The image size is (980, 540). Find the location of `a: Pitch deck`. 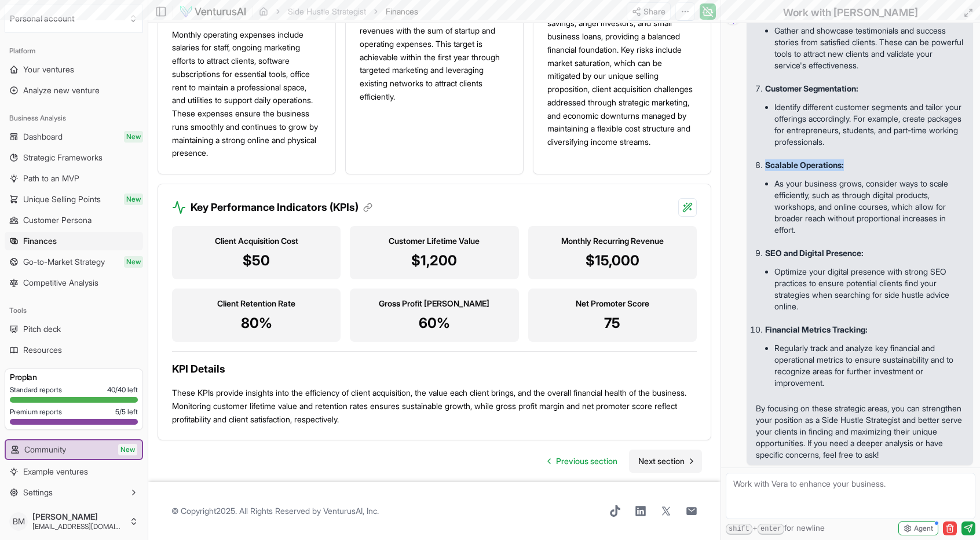

a: Pitch deck is located at coordinates (73, 329).